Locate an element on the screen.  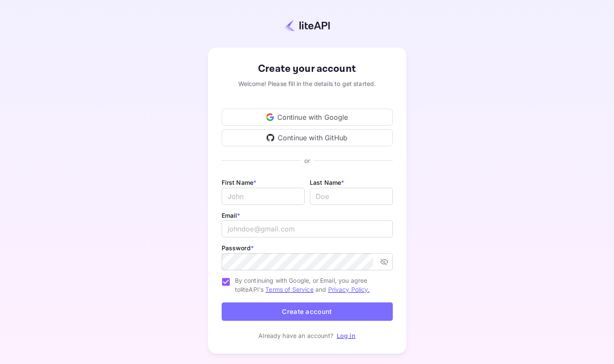
button: Create account is located at coordinates (307, 312).